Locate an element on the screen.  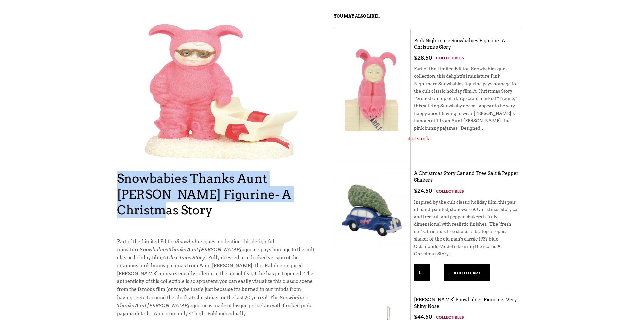
a: A Christmas Story Car and Tree Salt & Pepper Shakers is located at coordinates (466, 177).